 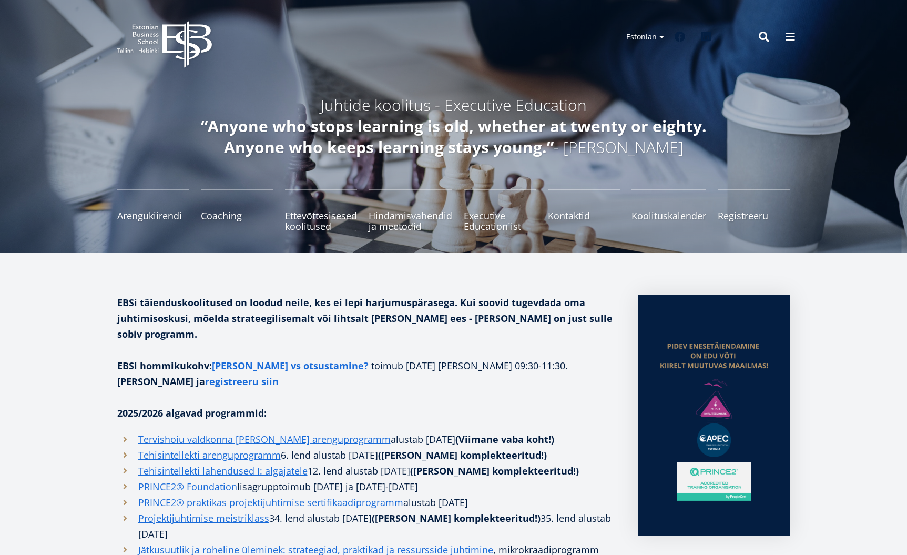 I want to click on a: Tehisintellekti arenguprogramm, so click(x=209, y=455).